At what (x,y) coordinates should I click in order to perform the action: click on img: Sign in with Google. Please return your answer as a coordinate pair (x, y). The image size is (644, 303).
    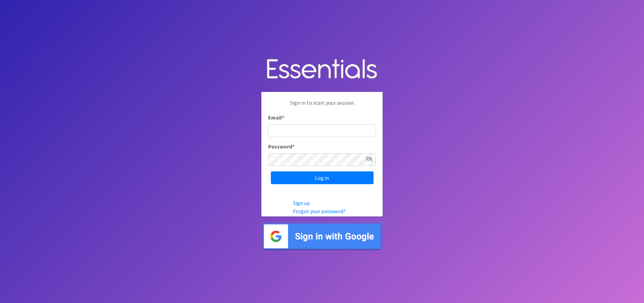
    Looking at the image, I should click on (322, 236).